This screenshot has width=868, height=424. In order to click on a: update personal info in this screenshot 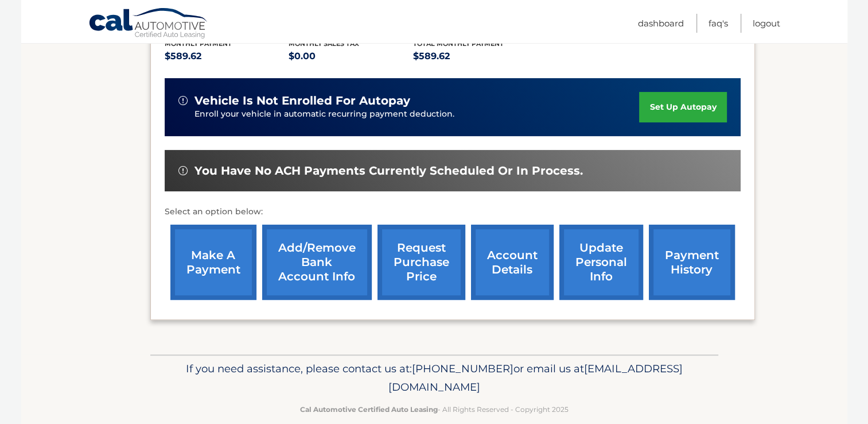, I will do `click(601, 262)`.